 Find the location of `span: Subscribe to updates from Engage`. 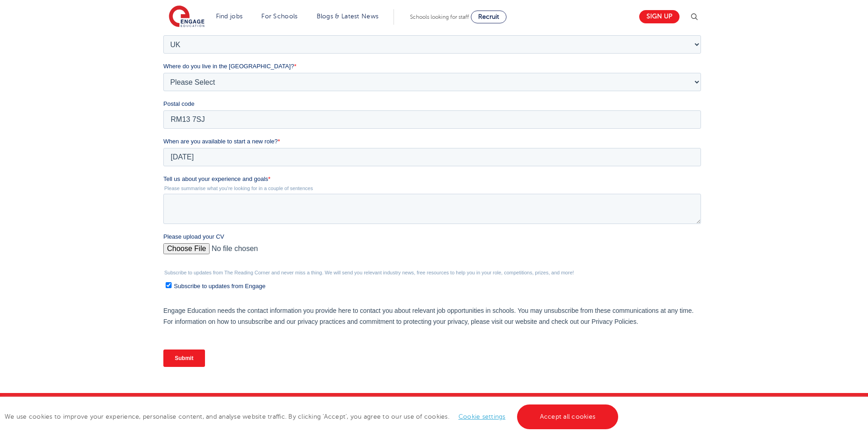

span: Subscribe to updates from Engage is located at coordinates (57, 319).